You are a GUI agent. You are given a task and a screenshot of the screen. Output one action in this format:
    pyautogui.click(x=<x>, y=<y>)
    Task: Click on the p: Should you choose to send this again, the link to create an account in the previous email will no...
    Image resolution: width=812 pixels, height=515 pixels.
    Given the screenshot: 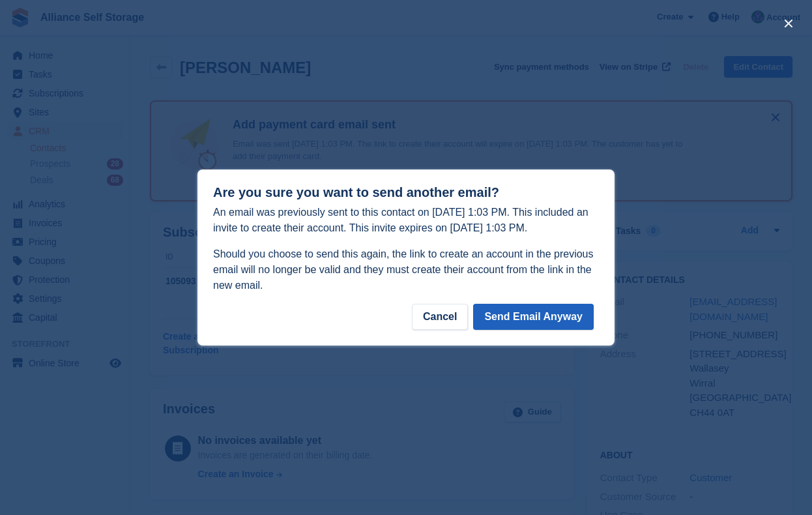 What is the action you would take?
    pyautogui.click(x=406, y=270)
    